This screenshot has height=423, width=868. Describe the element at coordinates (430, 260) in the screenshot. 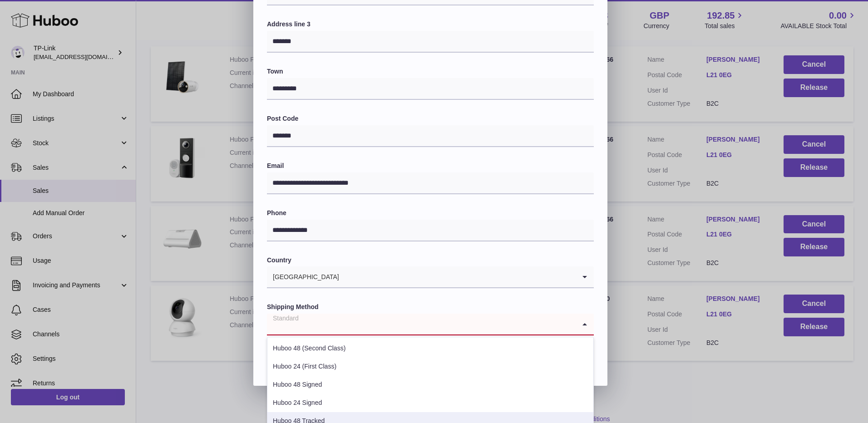

I see `label: Country` at that location.